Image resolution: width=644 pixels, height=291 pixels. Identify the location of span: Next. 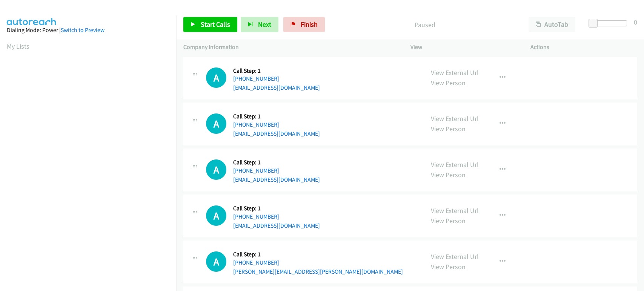
(264, 24).